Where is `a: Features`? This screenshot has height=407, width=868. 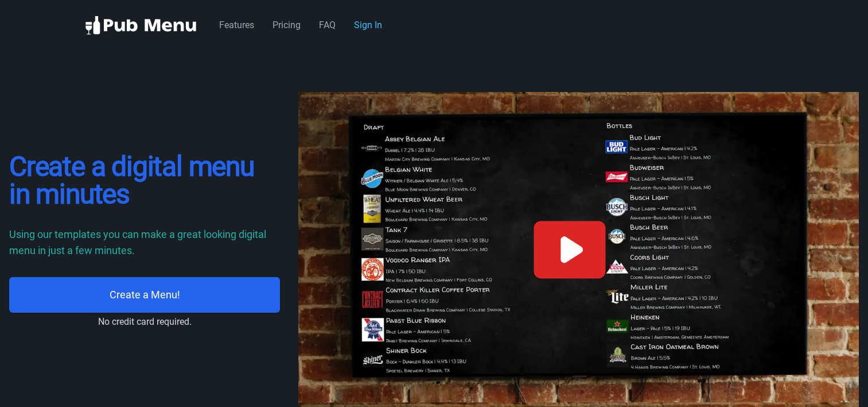
a: Features is located at coordinates (237, 24).